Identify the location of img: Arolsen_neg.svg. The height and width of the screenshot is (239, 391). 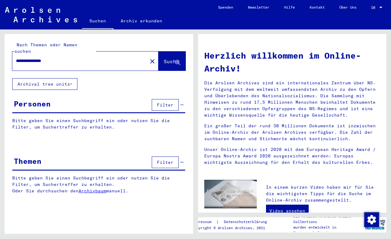
(41, 15).